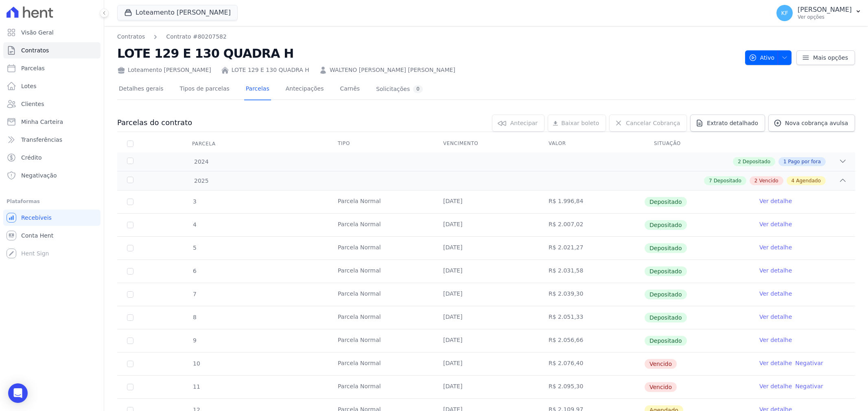  Describe the element at coordinates (793, 181) in the screenshot. I see `span: 4` at that location.